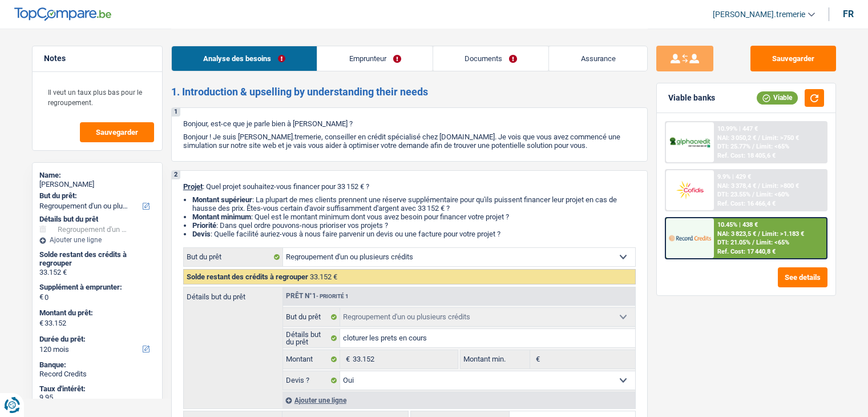  Describe the element at coordinates (97, 58) in the screenshot. I see `h5: Notes` at that location.